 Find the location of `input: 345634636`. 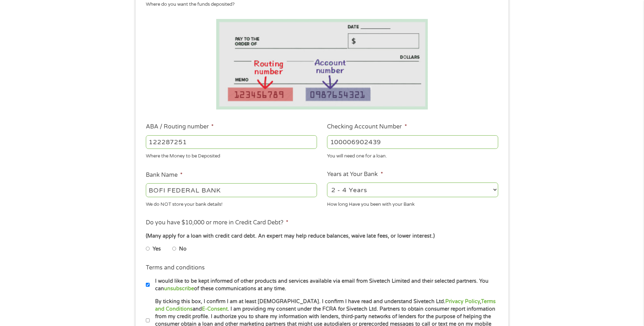

input: 345634636 is located at coordinates (412, 142).